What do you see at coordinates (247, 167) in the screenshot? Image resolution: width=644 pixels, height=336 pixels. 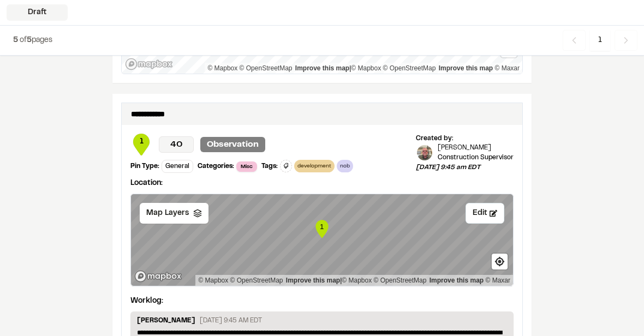 I see `span: Misc` at bounding box center [247, 167].